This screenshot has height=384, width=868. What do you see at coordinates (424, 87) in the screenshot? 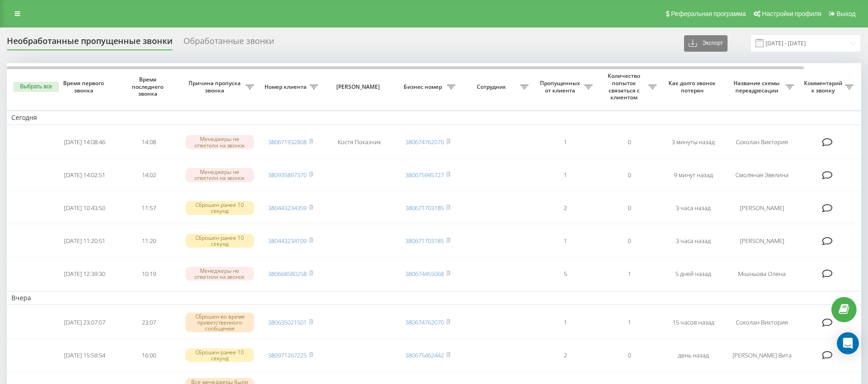
I see `span: Бизнес номер` at bounding box center [424, 87].